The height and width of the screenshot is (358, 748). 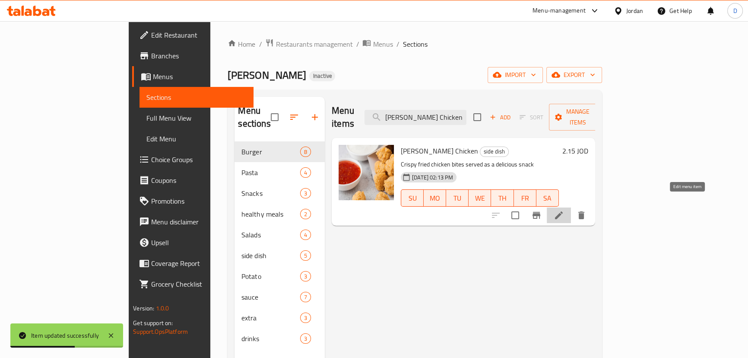 What do you see at coordinates (309, 44) in the screenshot?
I see `a: Restaurants management` at bounding box center [309, 44].